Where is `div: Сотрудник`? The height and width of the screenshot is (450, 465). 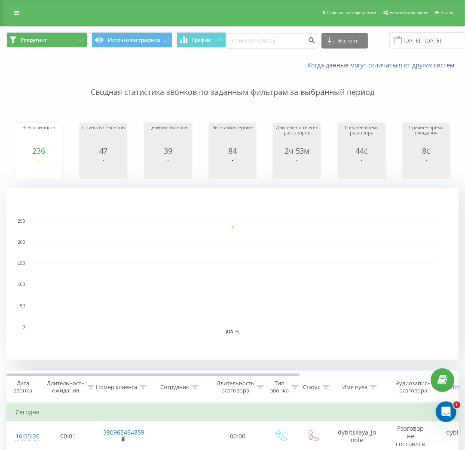 div: Сотрудник is located at coordinates (174, 387).